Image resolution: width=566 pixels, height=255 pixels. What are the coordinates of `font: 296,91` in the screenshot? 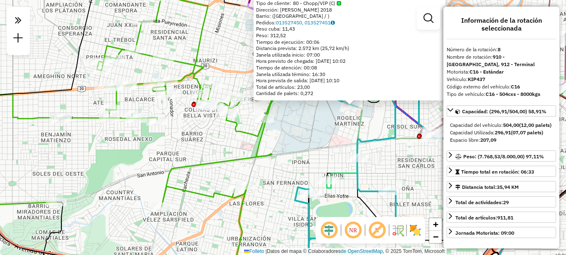 It's located at (502, 132).